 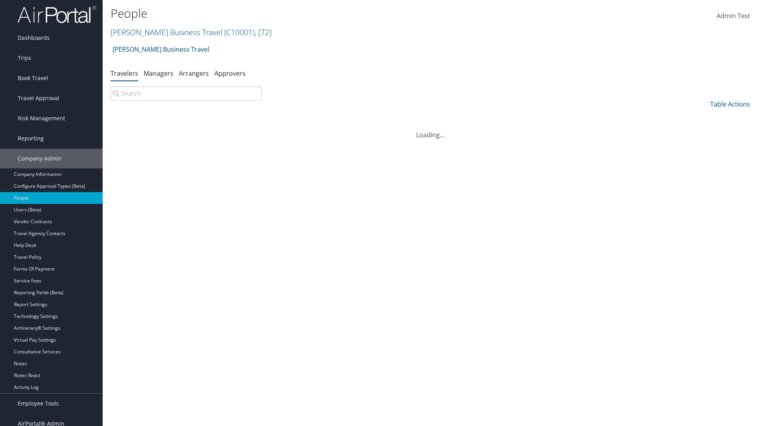 I want to click on span: Employee Tools, so click(x=38, y=404).